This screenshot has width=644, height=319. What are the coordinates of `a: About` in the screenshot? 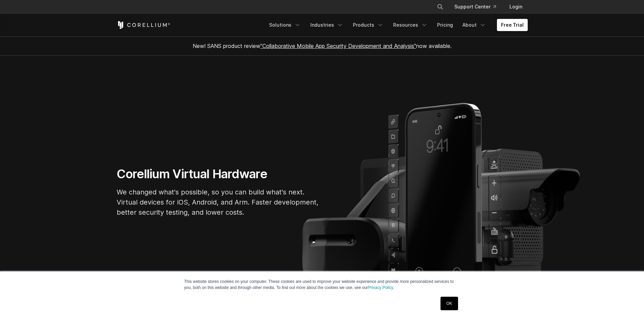 It's located at (474, 25).